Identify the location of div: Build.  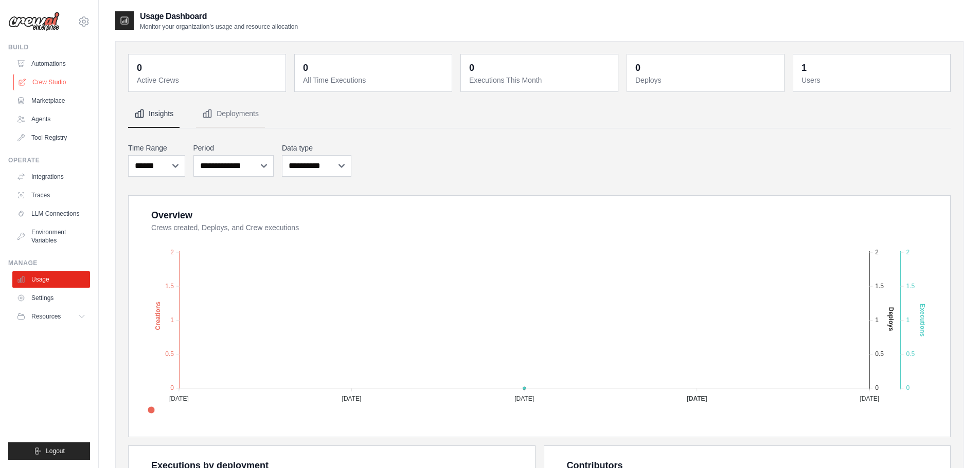
(49, 48).